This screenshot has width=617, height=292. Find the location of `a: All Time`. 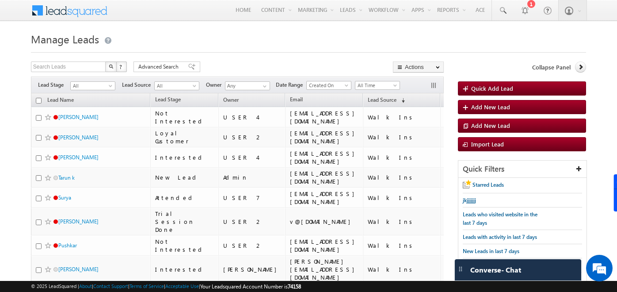

a: All Time is located at coordinates (377, 85).